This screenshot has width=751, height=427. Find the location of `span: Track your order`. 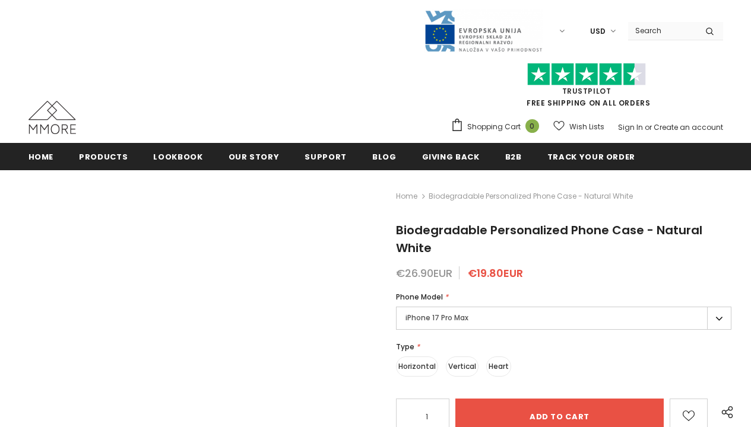

span: Track your order is located at coordinates (591, 157).